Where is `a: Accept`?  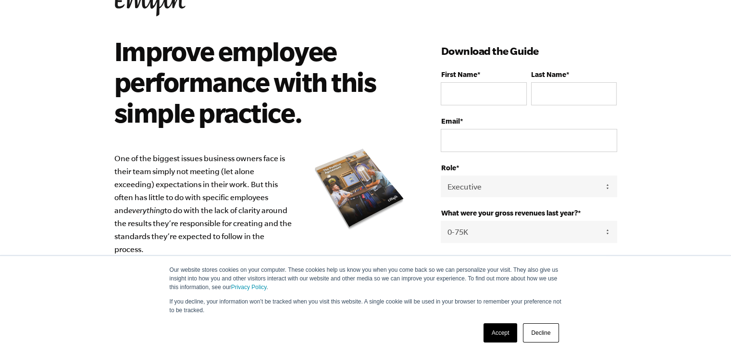 a: Accept is located at coordinates (500, 333).